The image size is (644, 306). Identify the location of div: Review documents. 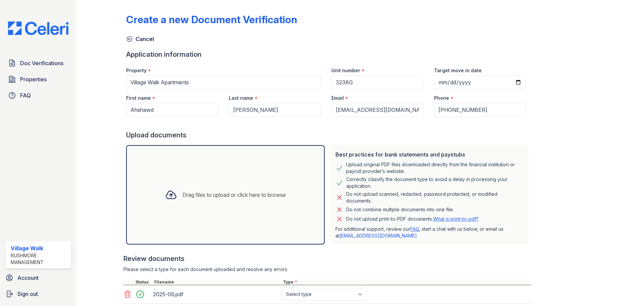
(328, 259).